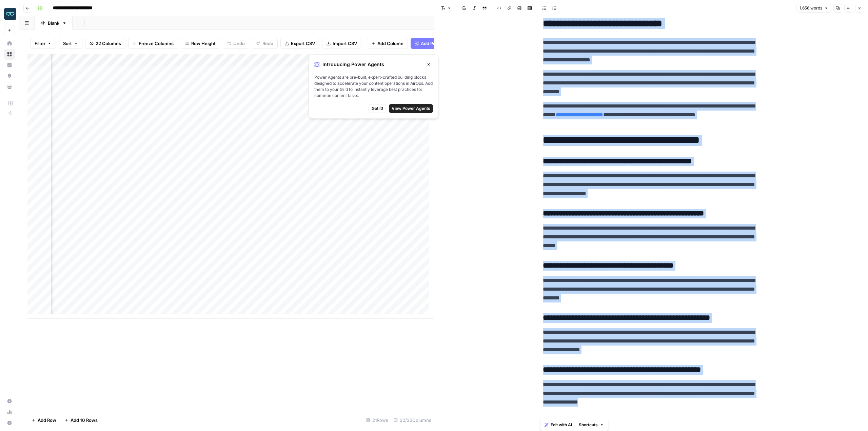 This screenshot has height=431, width=868. I want to click on a: Blank, so click(54, 23).